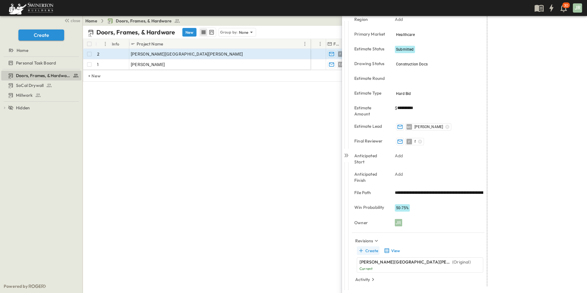 The height and width of the screenshot is (293, 587). Describe the element at coordinates (566, 6) in the screenshot. I see `p: 30` at that location.